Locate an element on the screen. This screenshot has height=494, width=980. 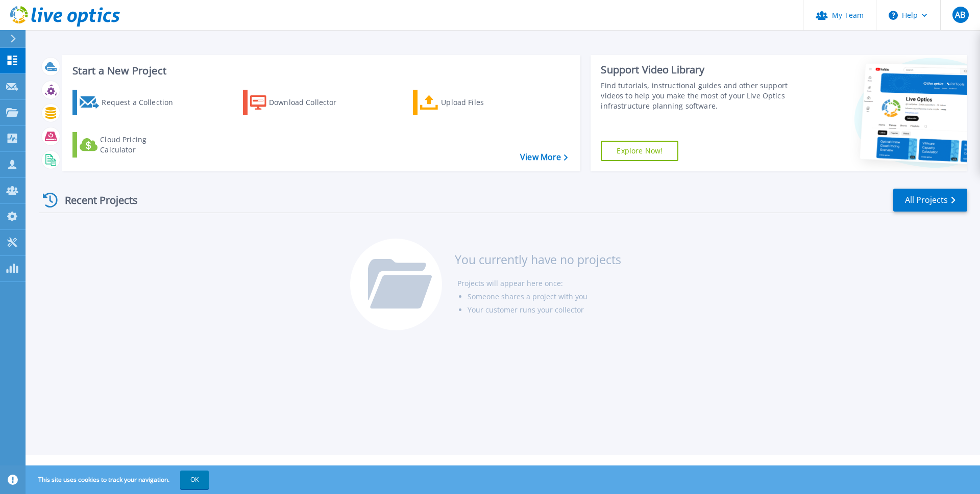
a: Cloud Pricing Calculator is located at coordinates (129, 145).